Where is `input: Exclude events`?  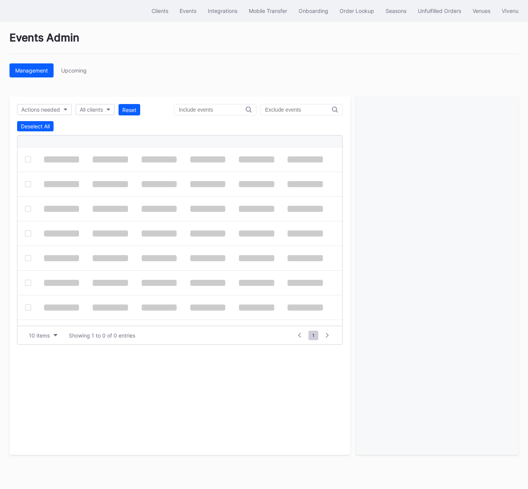
input: Exclude events is located at coordinates (298, 110).